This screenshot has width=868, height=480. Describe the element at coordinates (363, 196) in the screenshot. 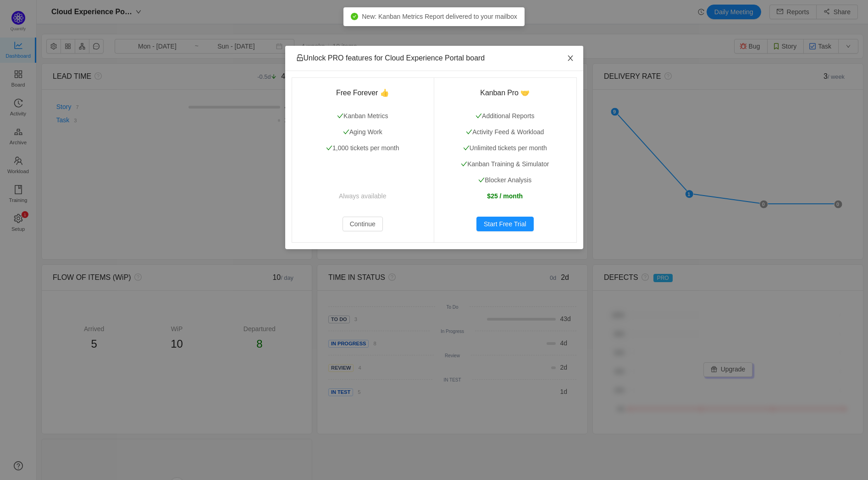

I see `p: Always available` at that location.